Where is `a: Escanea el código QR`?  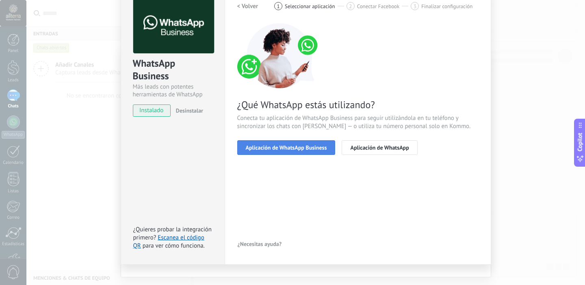
a: Escanea el código QR is located at coordinates (169, 241).